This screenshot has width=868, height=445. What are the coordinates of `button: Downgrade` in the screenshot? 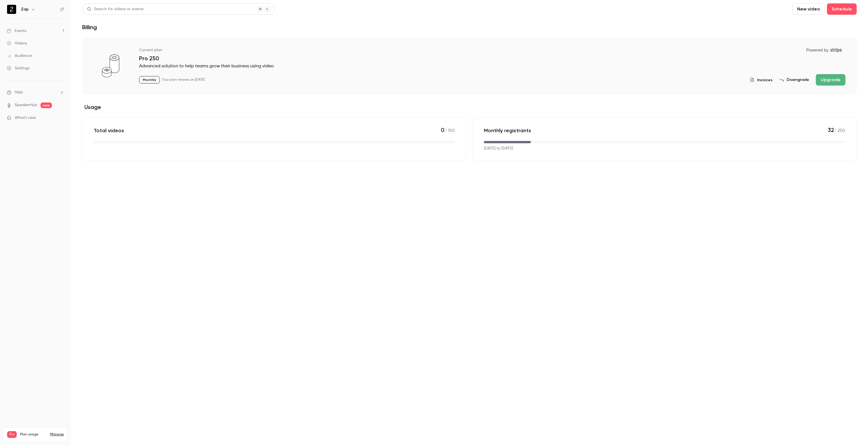 It's located at (794, 80).